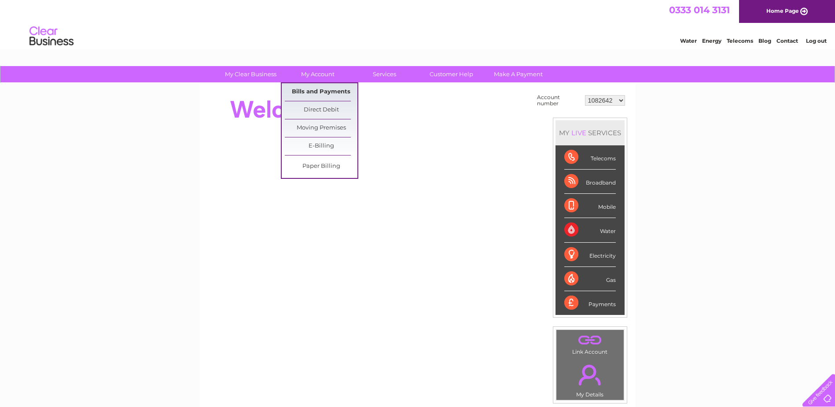 Image resolution: width=835 pixels, height=407 pixels. What do you see at coordinates (590, 230) in the screenshot?
I see `div: Water` at bounding box center [590, 230].